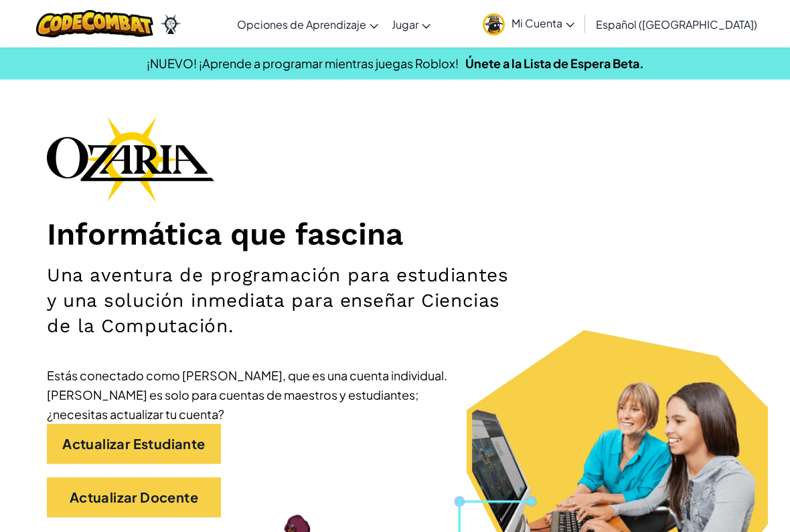  I want to click on img: CodeCombat logo, so click(95, 24).